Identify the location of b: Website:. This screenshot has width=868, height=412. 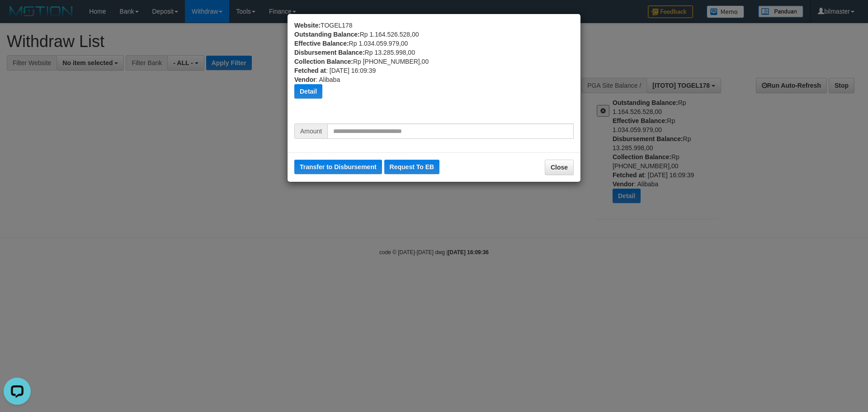
(307, 25).